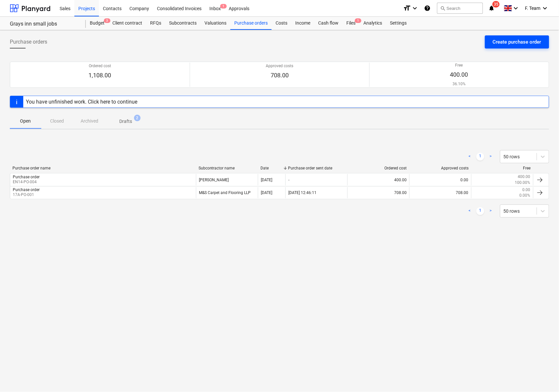  What do you see at coordinates (183, 23) in the screenshot?
I see `a: Subcontracts` at bounding box center [183, 23].